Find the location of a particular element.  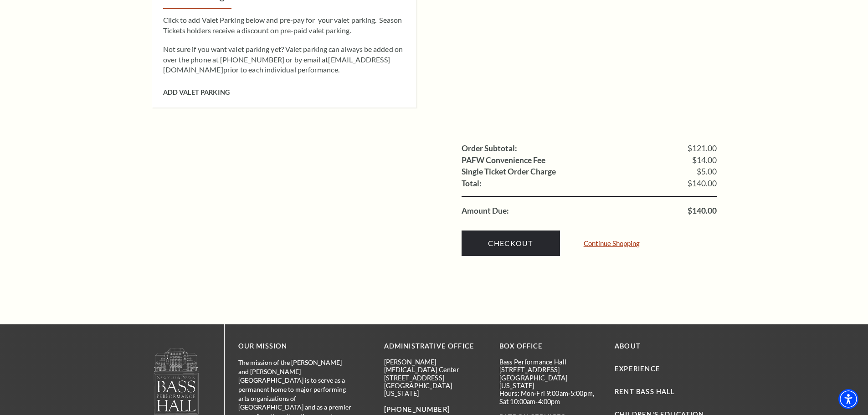

span: $121.00 is located at coordinates (702, 149).